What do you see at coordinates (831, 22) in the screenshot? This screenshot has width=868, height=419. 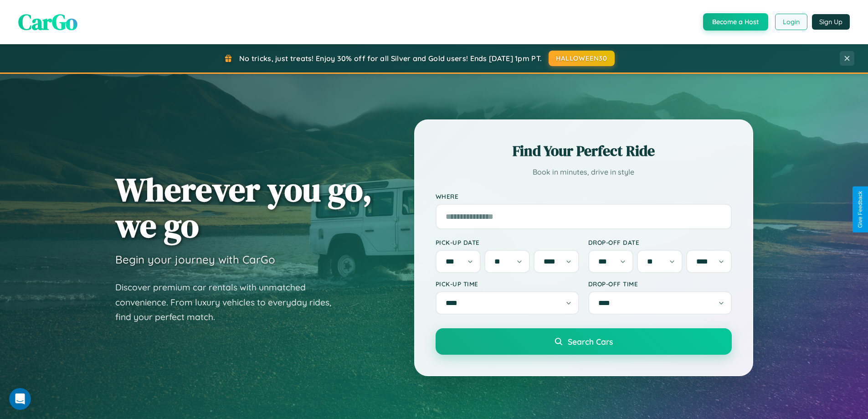 I see `button: Sign Up` at bounding box center [831, 22].